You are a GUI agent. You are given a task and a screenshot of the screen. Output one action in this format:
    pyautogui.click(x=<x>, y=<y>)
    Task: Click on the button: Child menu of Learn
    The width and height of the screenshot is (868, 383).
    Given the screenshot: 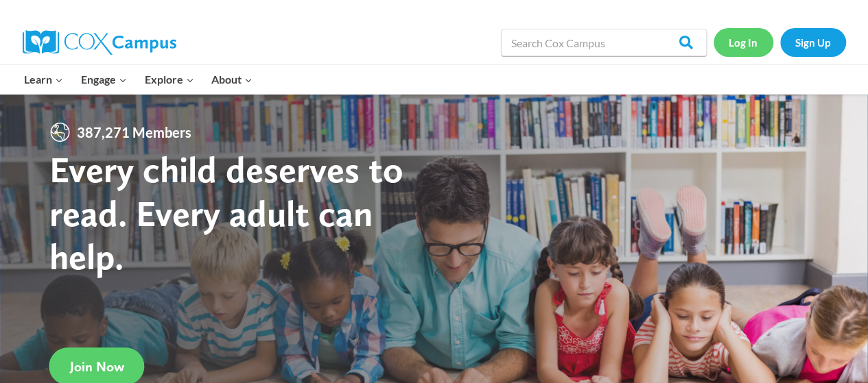 What is the action you would take?
    pyautogui.click(x=44, y=79)
    